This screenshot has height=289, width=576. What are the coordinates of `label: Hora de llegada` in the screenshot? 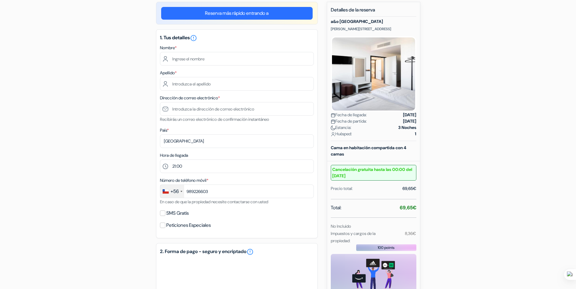 It's located at (174, 155).